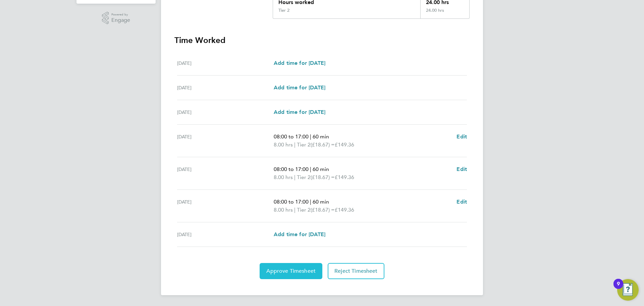 This screenshot has height=306, width=644. What do you see at coordinates (445, 13) in the screenshot?
I see `div: 24.00 hrs` at bounding box center [445, 13].